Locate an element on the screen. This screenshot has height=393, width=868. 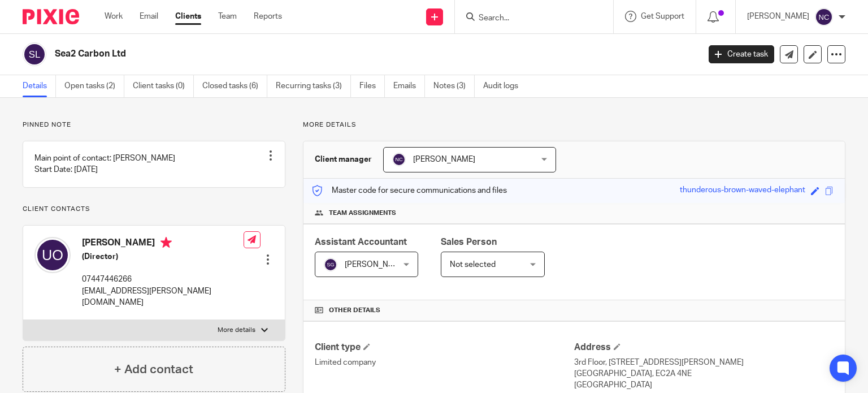
h5: (Director) is located at coordinates (163, 257).